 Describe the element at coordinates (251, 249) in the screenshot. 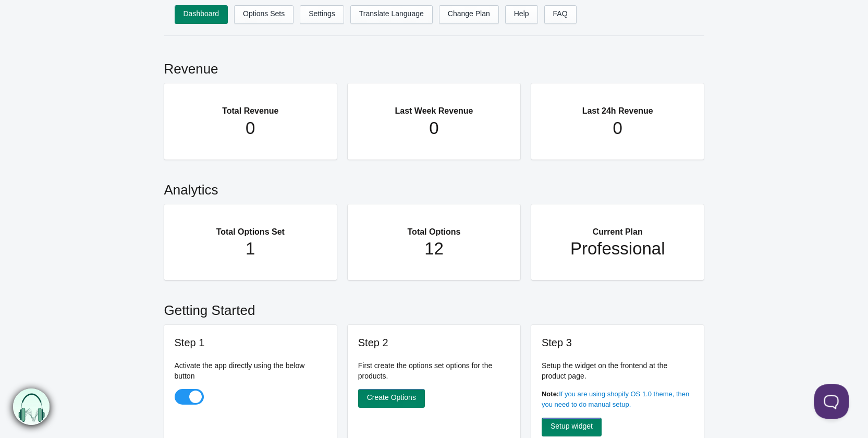

I see `h1: 1` at that location.